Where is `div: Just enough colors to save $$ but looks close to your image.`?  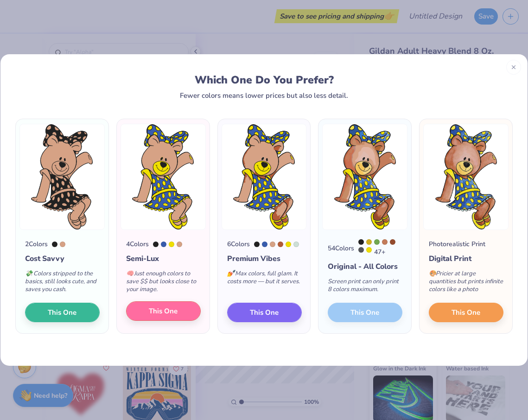 div: Just enough colors to save $$ but looks close to your image. is located at coordinates (163, 283).